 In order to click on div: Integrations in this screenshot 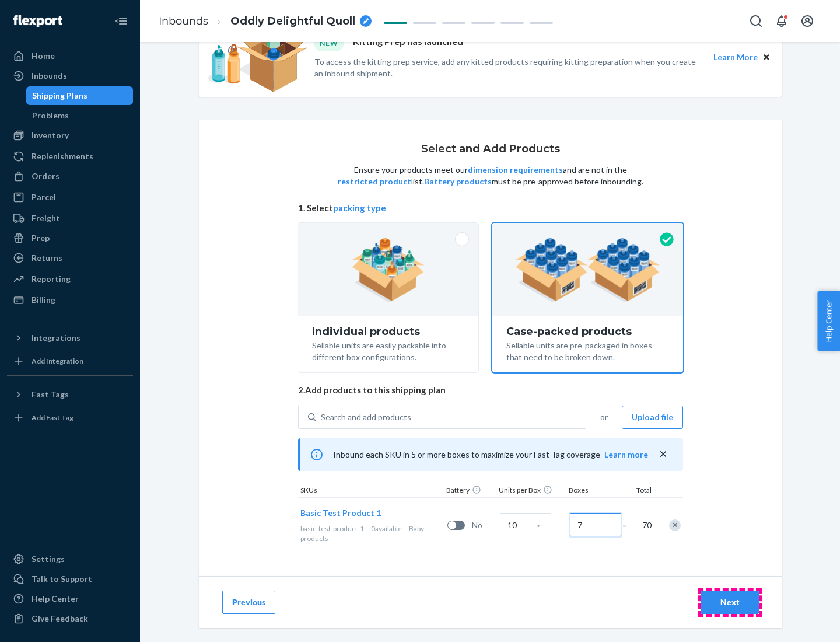, I will do `click(56, 338)`.